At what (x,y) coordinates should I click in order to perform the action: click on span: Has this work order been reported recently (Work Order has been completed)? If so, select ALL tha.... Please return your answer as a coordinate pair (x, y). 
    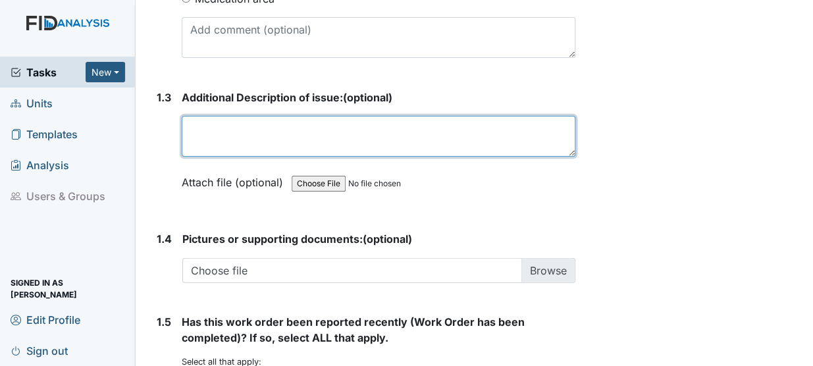
    Looking at the image, I should click on (353, 330).